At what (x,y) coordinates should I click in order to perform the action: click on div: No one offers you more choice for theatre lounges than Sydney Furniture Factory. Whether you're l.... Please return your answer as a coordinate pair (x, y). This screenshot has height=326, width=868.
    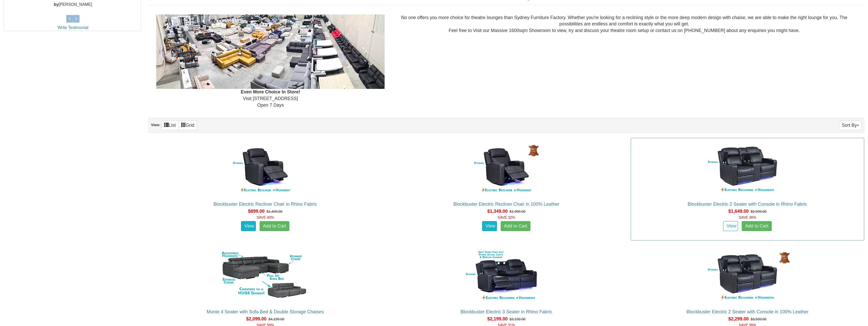
    Looking at the image, I should click on (624, 24).